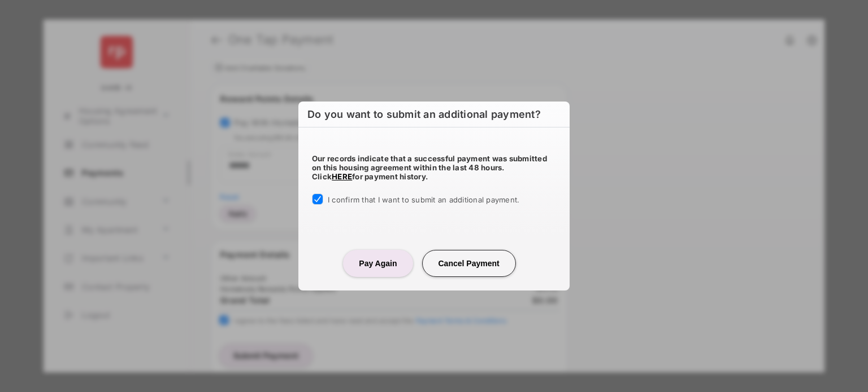  What do you see at coordinates (423, 200) in the screenshot?
I see `span: I confirm that I want to submit an additional payment.` at bounding box center [423, 200].